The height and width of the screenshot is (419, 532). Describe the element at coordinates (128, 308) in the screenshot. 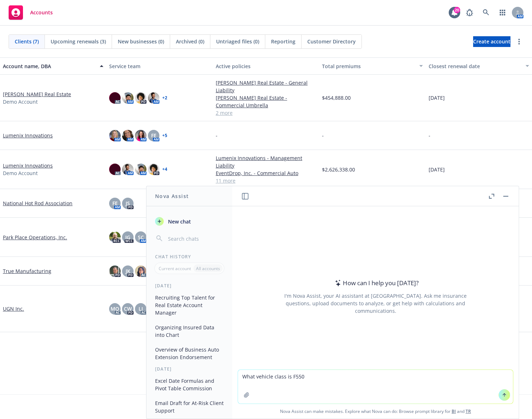

I see `span: CW` at that location.